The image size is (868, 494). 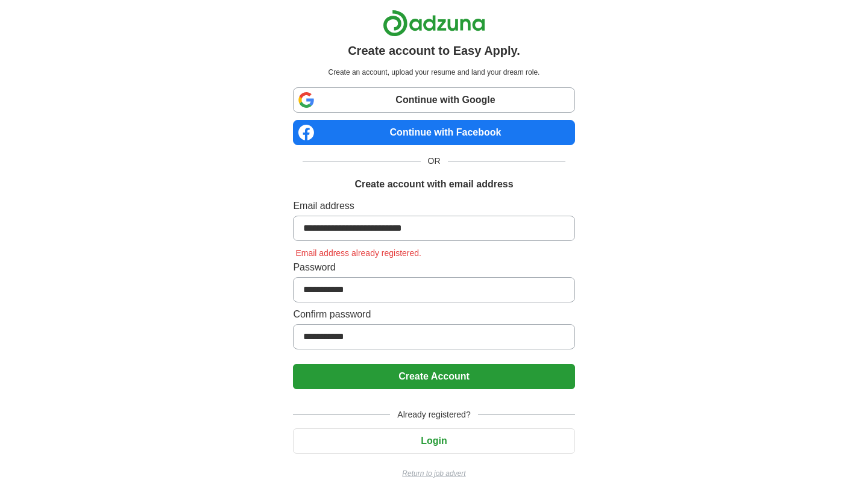 What do you see at coordinates (434, 161) in the screenshot?
I see `span: OR` at bounding box center [434, 161].